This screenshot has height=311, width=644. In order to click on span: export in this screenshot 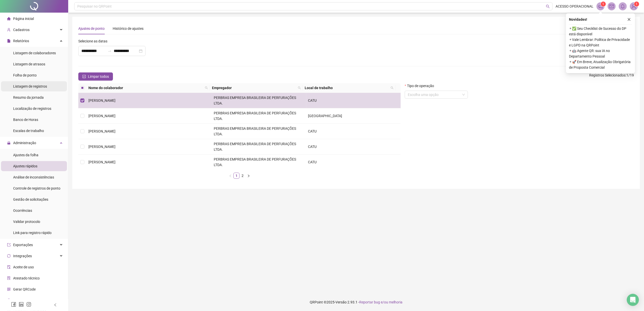, I will do `click(9, 245)`.